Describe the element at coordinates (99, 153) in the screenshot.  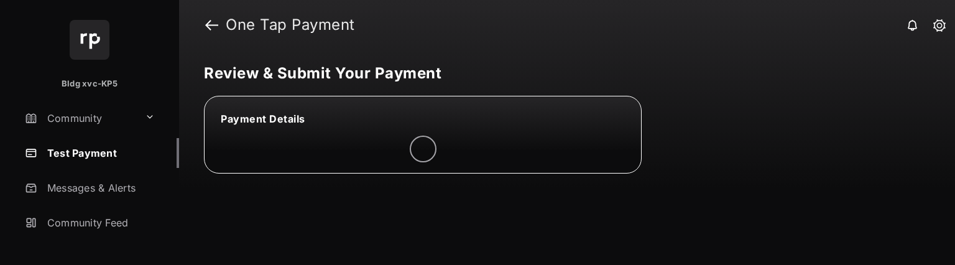
I see `a: Test Payment` at that location.